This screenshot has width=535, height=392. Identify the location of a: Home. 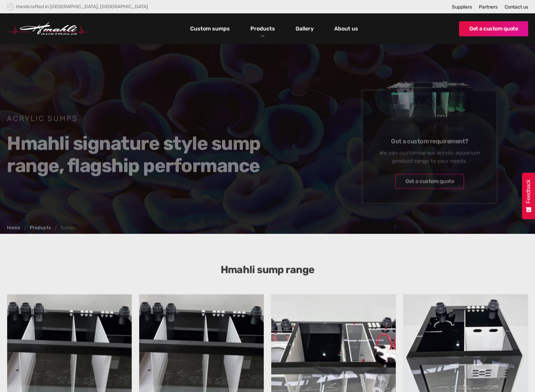
(13, 228).